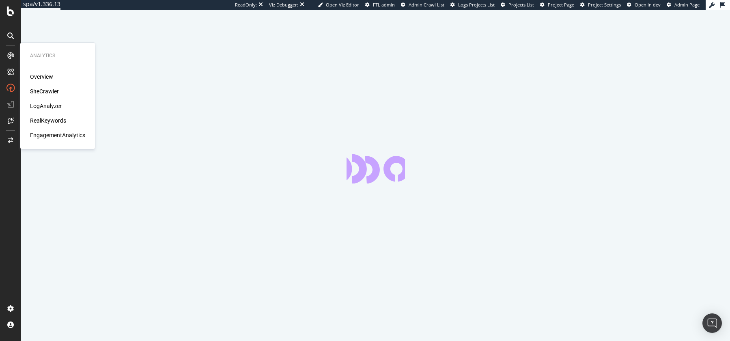 Image resolution: width=730 pixels, height=341 pixels. Describe the element at coordinates (44, 91) in the screenshot. I see `div: SiteCrawler` at that location.